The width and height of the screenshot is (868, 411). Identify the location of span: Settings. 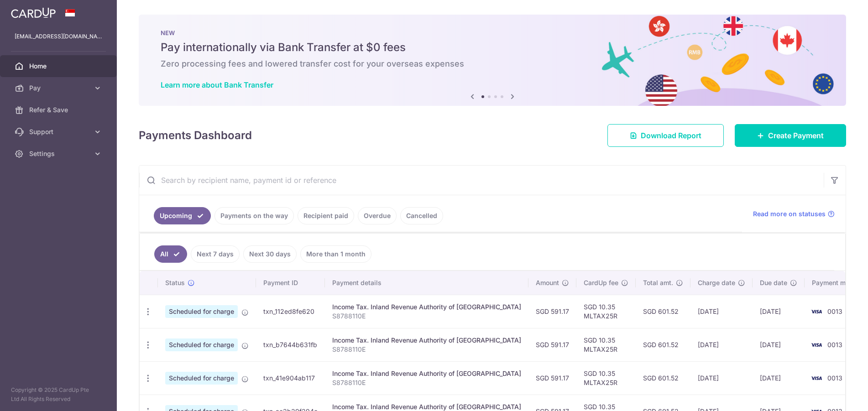
(59, 153).